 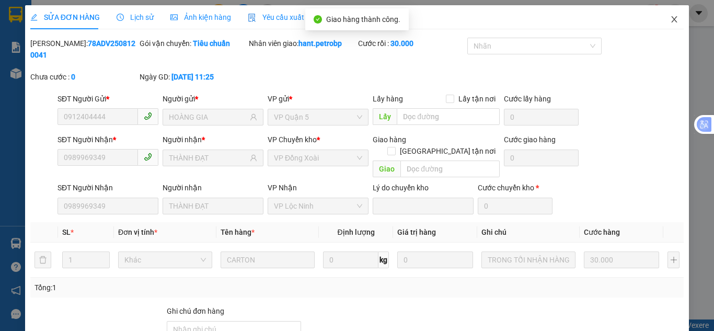 I want to click on span: Tên hàng, so click(x=237, y=232).